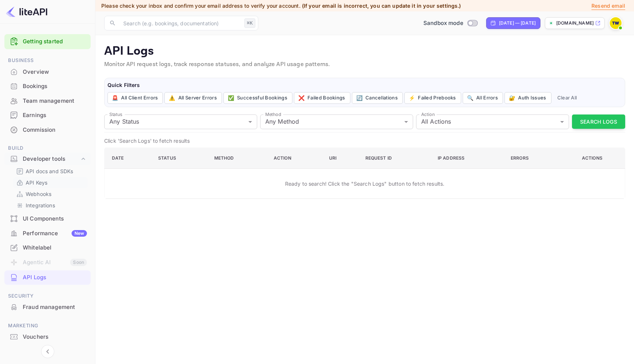 This screenshot has height=364, width=634. What do you see at coordinates (55, 72) in the screenshot?
I see `div: Overview` at bounding box center [55, 72].